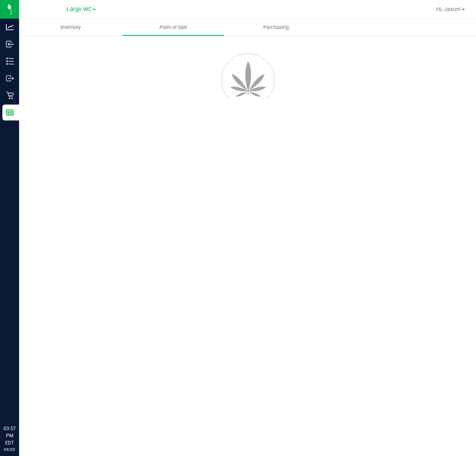 This screenshot has width=476, height=456. What do you see at coordinates (10, 27) in the screenshot?
I see `inline-svg: Analytics` at bounding box center [10, 27].